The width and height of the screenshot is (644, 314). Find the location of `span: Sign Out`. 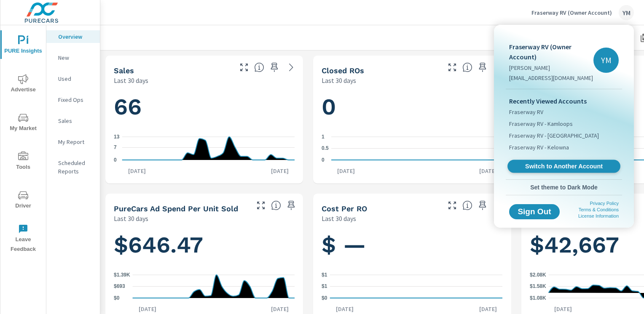

span: Sign Out is located at coordinates (535, 212).